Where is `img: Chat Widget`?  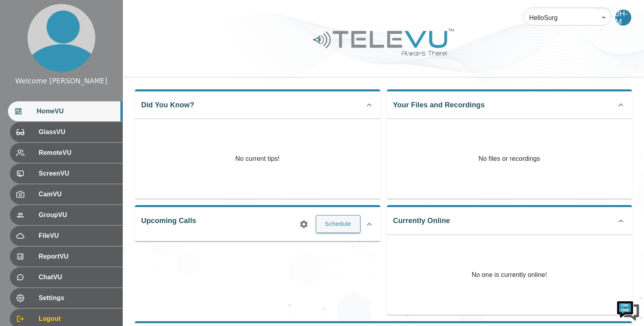
img: Chat Widget is located at coordinates (628, 310).